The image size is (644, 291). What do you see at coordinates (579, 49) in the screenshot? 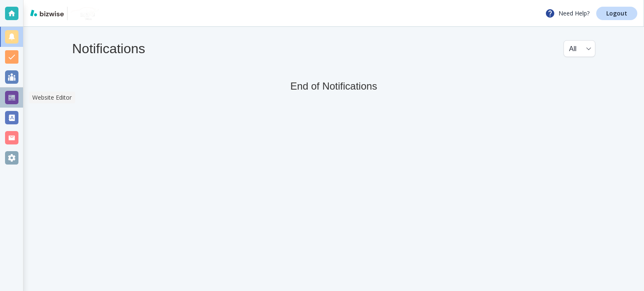
I see `div: All` at bounding box center [579, 49].